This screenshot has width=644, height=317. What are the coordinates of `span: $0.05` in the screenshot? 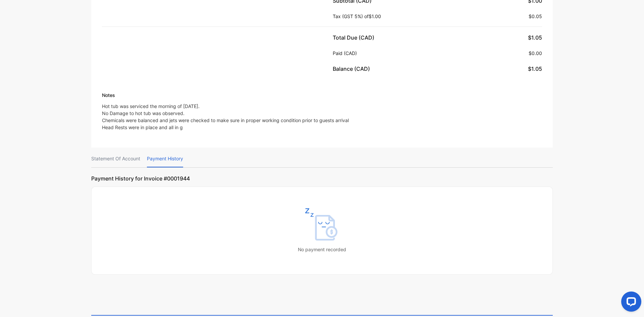 It's located at (535, 16).